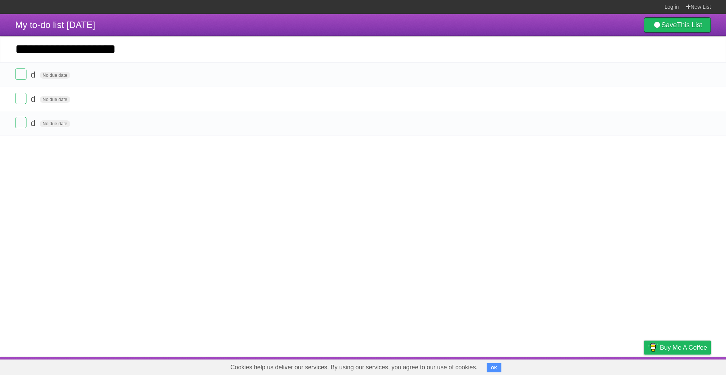  I want to click on a: Terms, so click(617, 366).